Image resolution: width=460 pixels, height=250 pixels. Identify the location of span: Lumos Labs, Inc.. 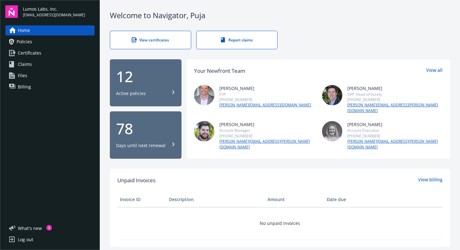
(54, 9).